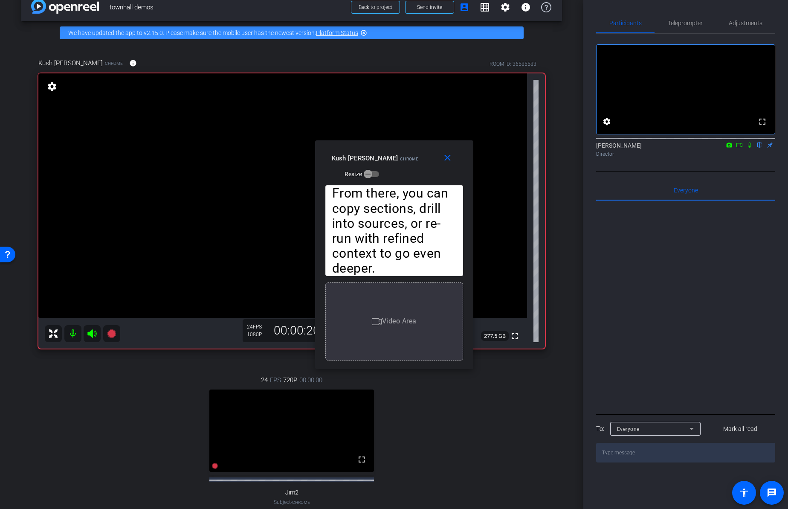  What do you see at coordinates (685, 23) in the screenshot?
I see `span: Teleprompter` at bounding box center [685, 23].